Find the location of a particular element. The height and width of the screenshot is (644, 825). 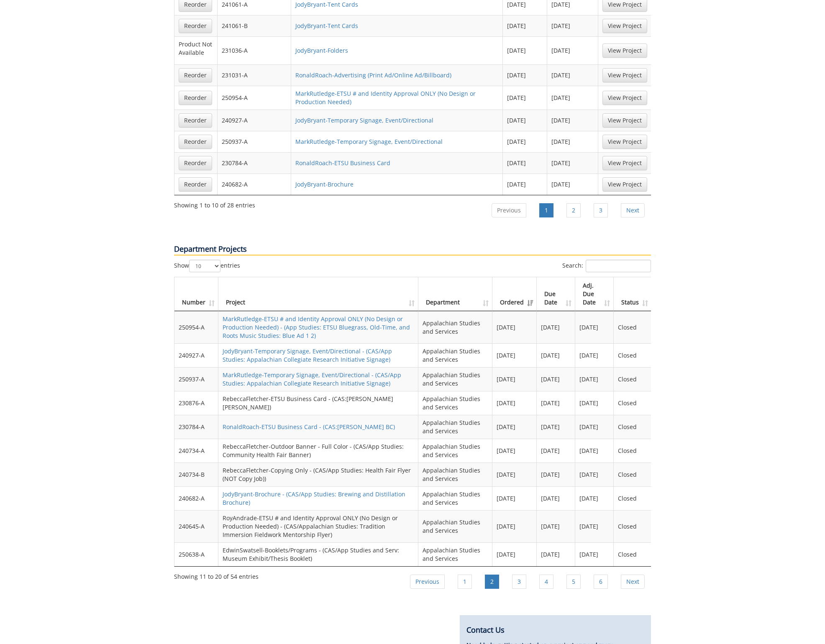

a: 2 is located at coordinates (492, 582).